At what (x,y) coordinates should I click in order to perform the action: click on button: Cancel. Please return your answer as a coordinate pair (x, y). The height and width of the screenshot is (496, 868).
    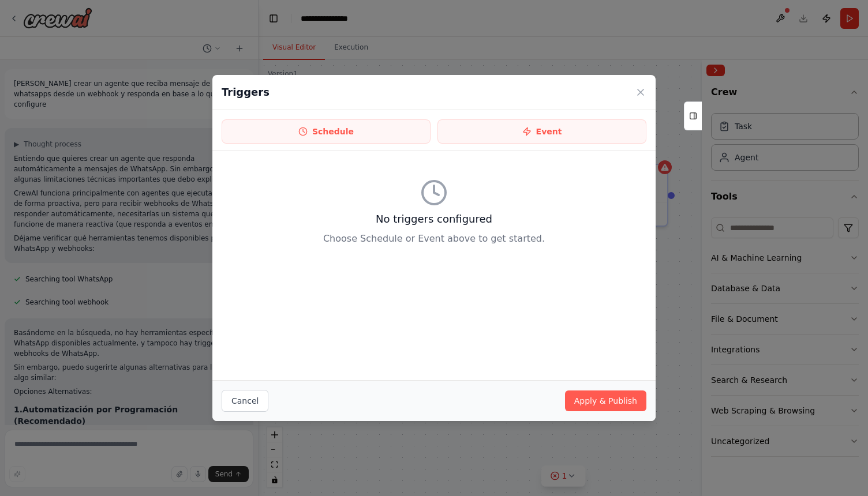
    Looking at the image, I should click on (245, 401).